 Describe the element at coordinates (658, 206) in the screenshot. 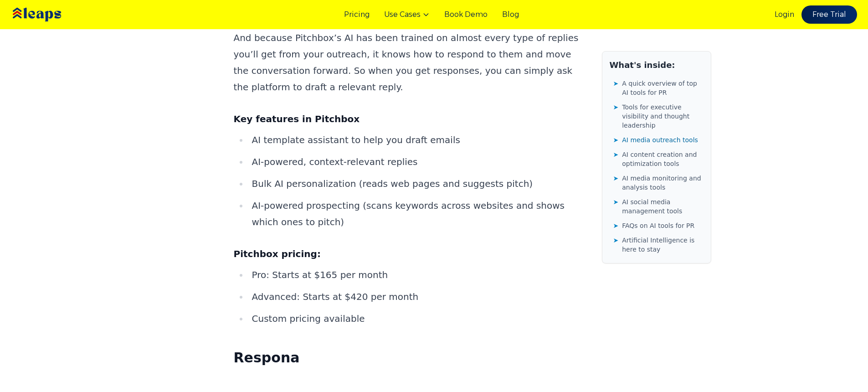

I see `a: ➤AI social media management tools` at that location.